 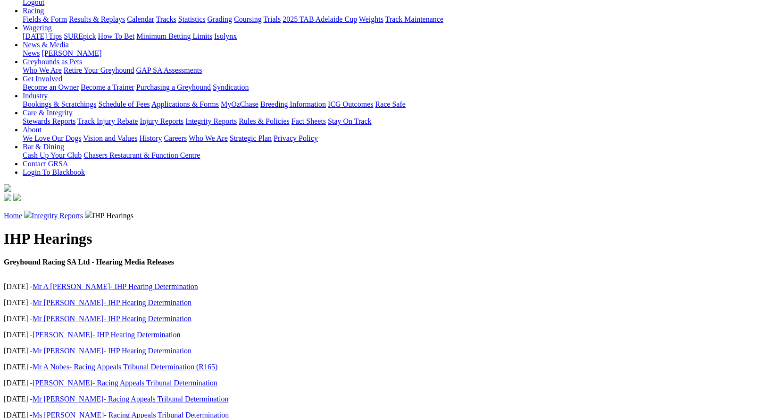 What do you see at coordinates (52, 155) in the screenshot?
I see `a: Cash Up Your Club` at bounding box center [52, 155].